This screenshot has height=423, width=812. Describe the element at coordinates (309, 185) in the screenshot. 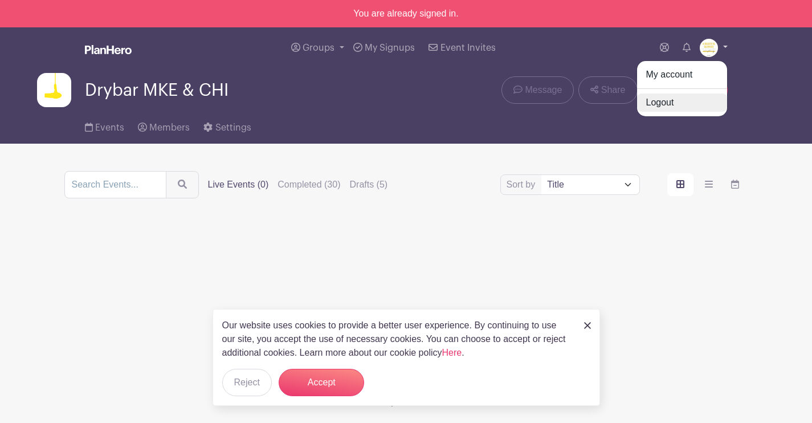

I see `label: Completed (30)` at that location.